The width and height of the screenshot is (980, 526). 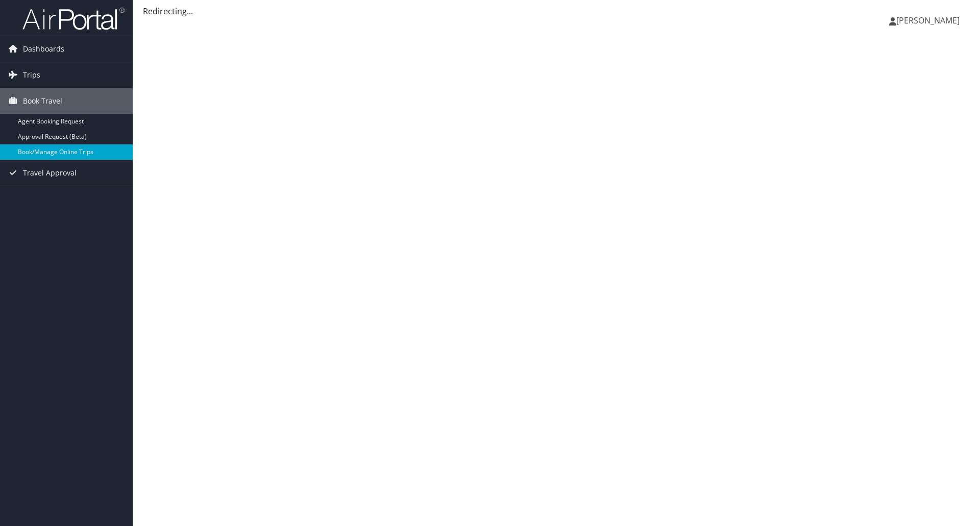 What do you see at coordinates (49, 173) in the screenshot?
I see `span: Travel Approval` at bounding box center [49, 173].